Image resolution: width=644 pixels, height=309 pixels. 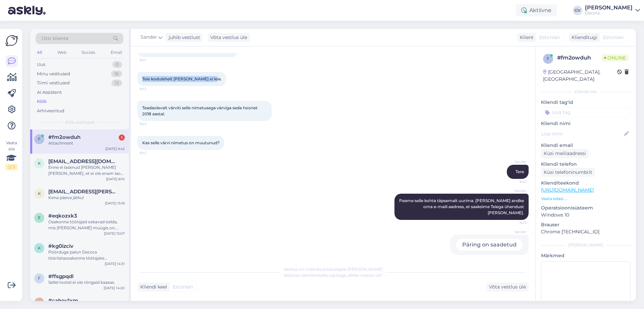 I want to click on p: Klienditeekond, so click(x=586, y=183).